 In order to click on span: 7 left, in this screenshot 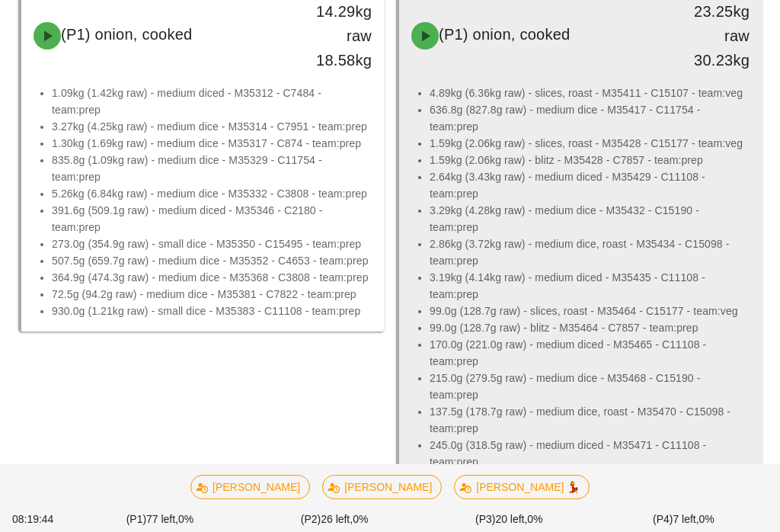, I will do `click(686, 519)`.